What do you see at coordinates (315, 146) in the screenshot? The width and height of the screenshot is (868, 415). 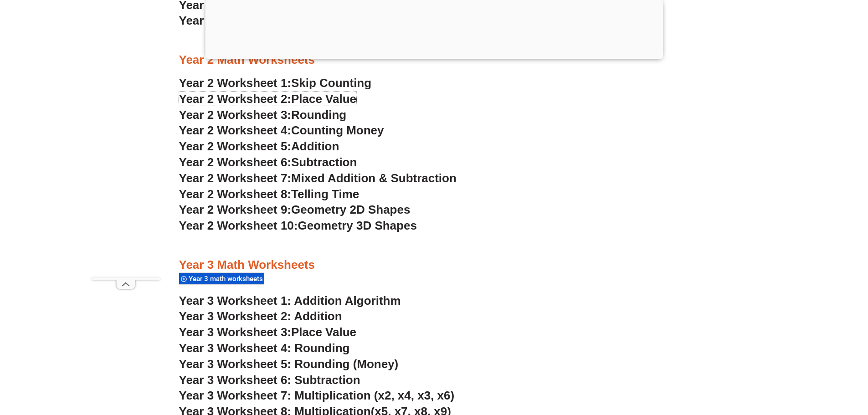 I see `span: Addition` at bounding box center [315, 146].